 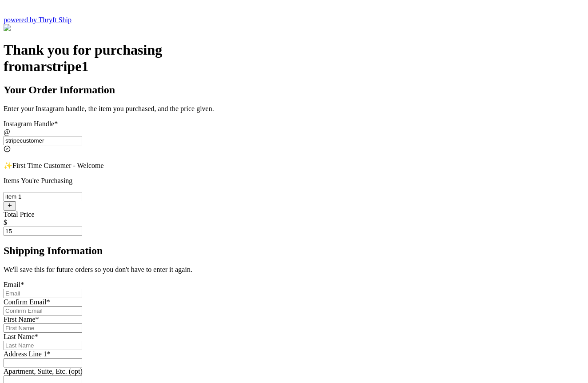 I want to click on h1: Thank you for purchasing from, so click(x=294, y=58).